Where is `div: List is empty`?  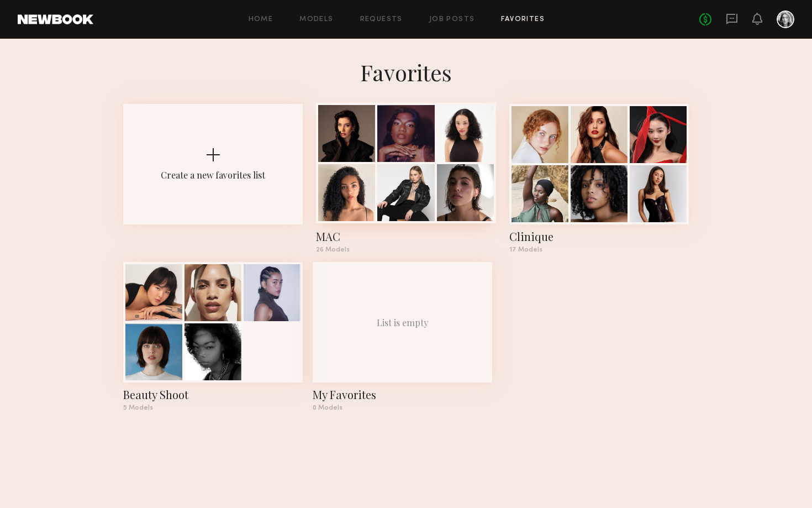 div: List is empty is located at coordinates (402, 322).